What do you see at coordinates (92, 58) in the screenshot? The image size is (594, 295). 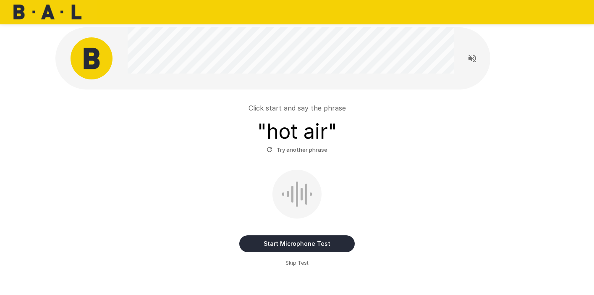 I see `img: bal_avatar.png` at bounding box center [92, 58].